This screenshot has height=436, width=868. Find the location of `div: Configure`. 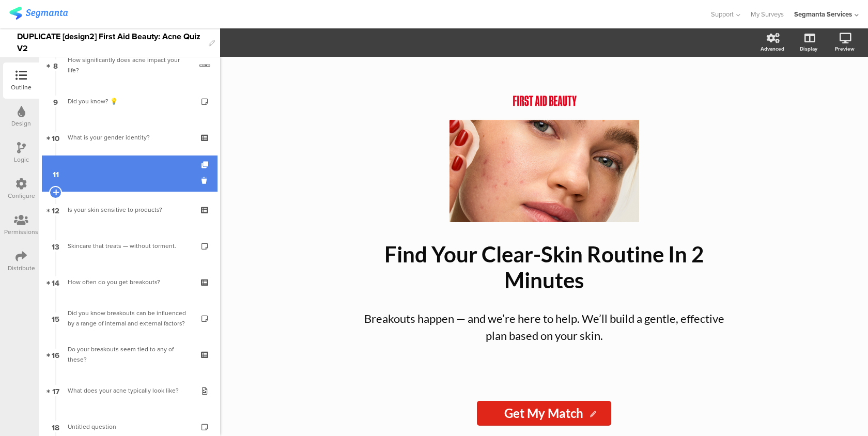

div: Configure is located at coordinates (21, 196).